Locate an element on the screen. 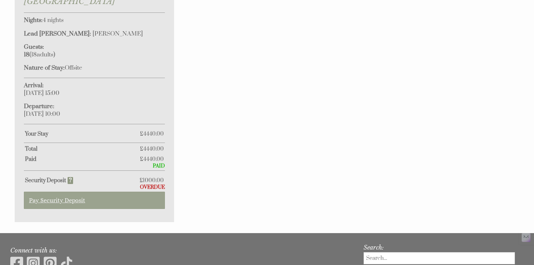  strong: 18 is located at coordinates (26, 55).